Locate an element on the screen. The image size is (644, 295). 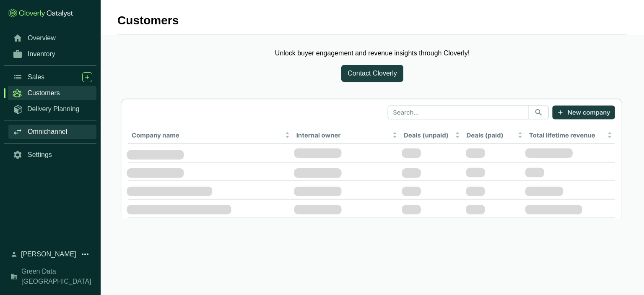
h1: Customers is located at coordinates (148, 21).